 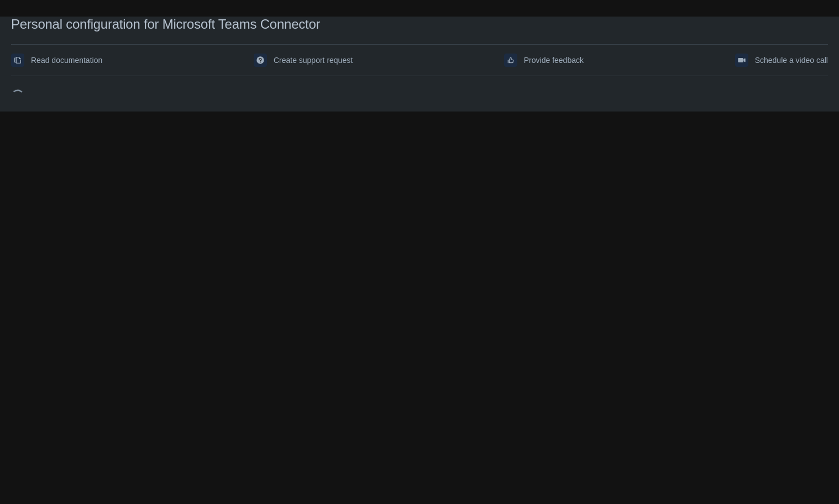 I want to click on span: Read documentation, so click(x=66, y=60).